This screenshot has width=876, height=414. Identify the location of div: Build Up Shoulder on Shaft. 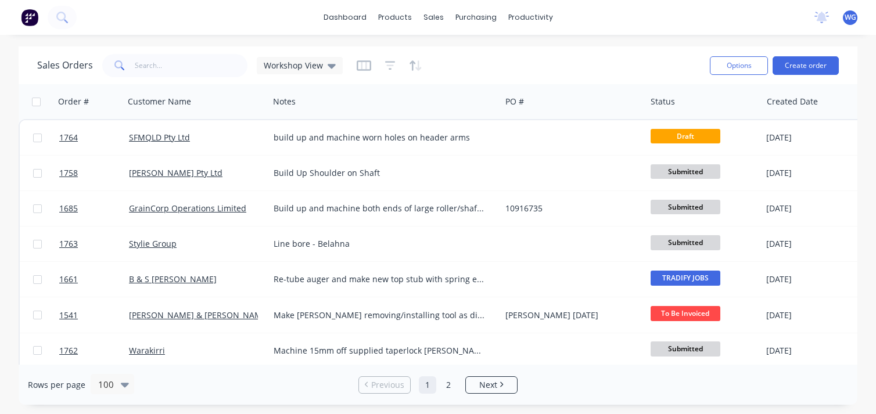
(379, 173).